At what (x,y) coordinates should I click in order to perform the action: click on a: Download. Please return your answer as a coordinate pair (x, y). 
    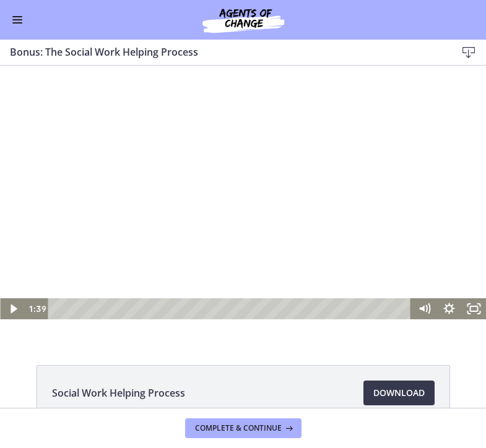
    Looking at the image, I should click on (399, 393).